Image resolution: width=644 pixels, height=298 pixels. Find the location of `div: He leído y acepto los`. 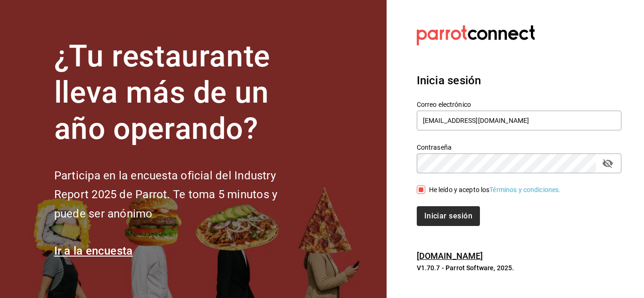

div: He leído y acepto los is located at coordinates (495, 190).